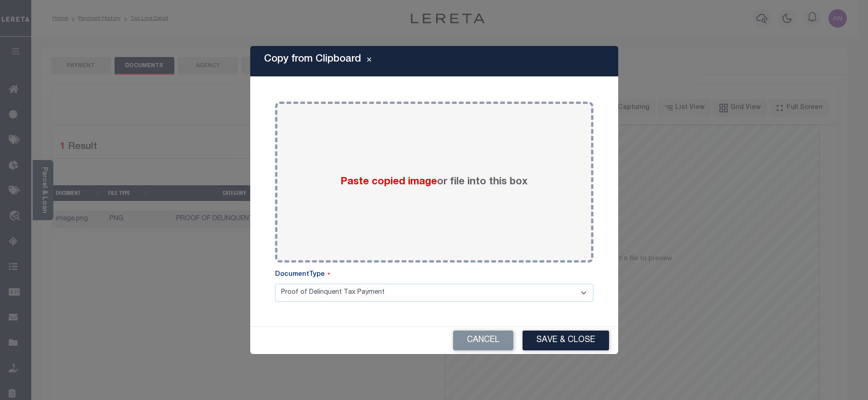  Describe the element at coordinates (389, 182) in the screenshot. I see `span: Paste copied image` at that location.